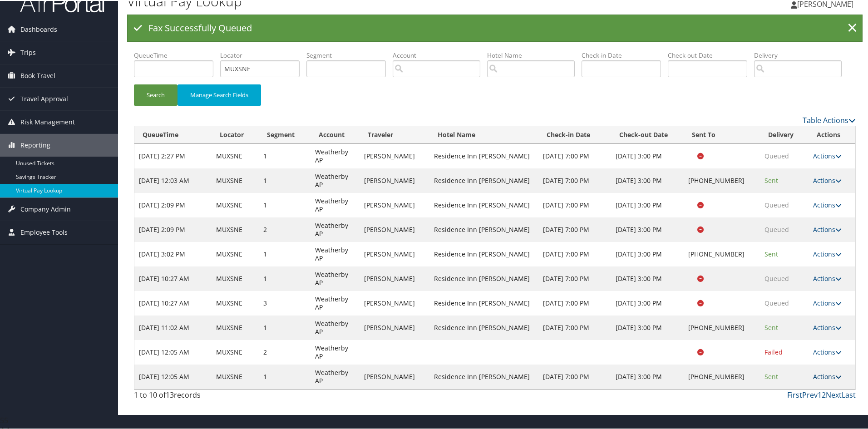 The height and width of the screenshot is (429, 868). I want to click on a: Last, so click(848, 394).